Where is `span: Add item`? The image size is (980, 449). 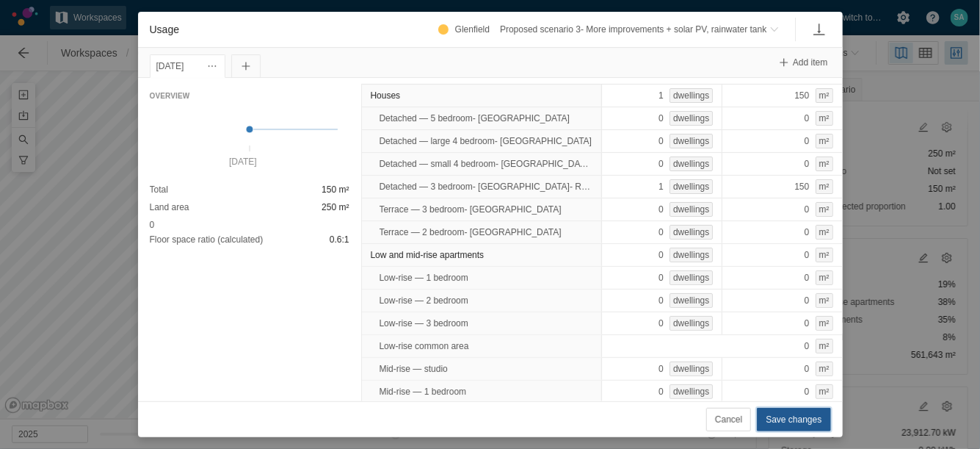 span: Add item is located at coordinates (810, 63).